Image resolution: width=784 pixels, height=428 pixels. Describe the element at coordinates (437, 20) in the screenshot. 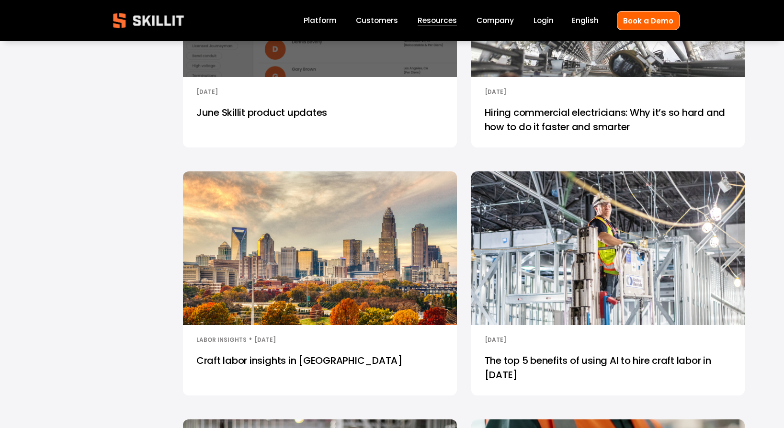

I see `span: Resources` at that location.